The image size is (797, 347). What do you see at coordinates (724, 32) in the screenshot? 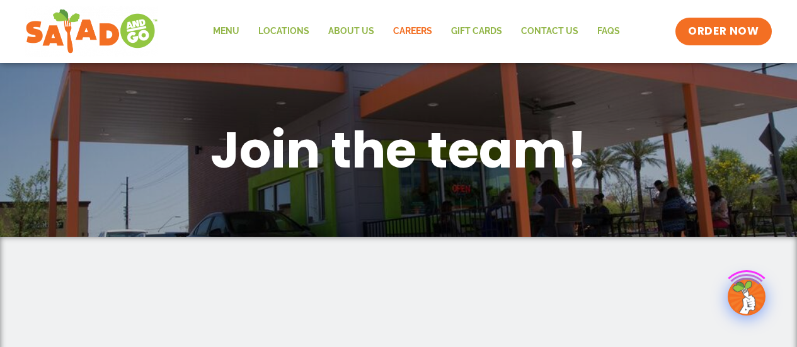
I see `span: ORDER NOW` at bounding box center [724, 32].